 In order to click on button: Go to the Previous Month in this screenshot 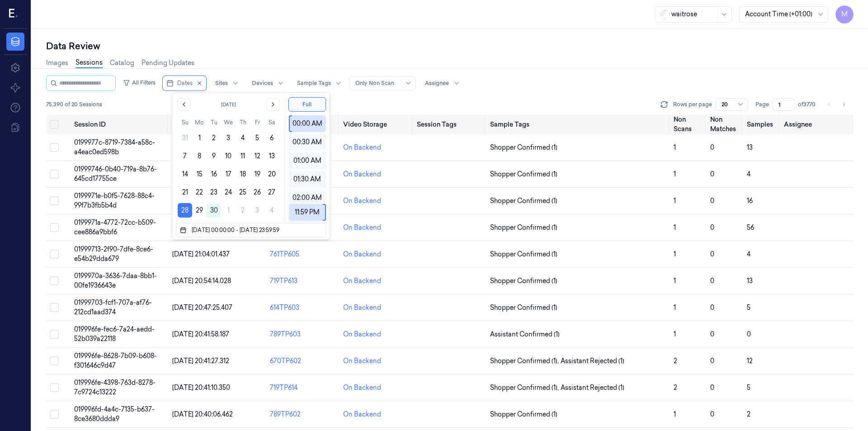, I will do `click(184, 104)`.